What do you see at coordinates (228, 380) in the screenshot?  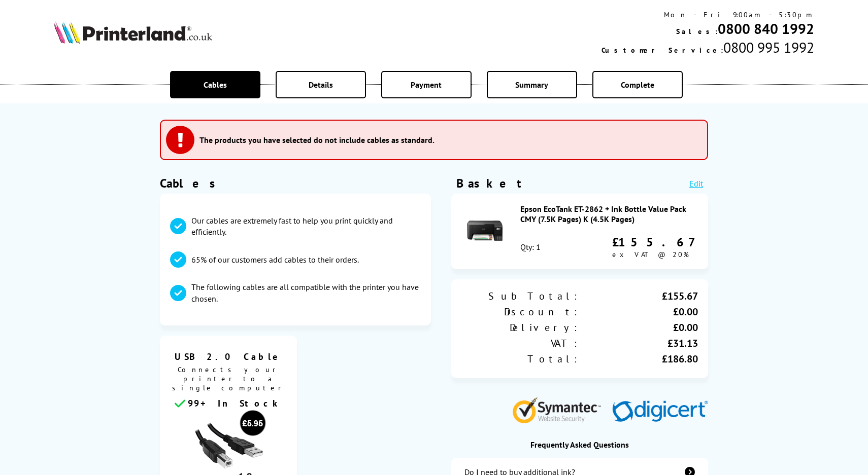 I see `span: Connects your printer to a single computer` at bounding box center [228, 380].